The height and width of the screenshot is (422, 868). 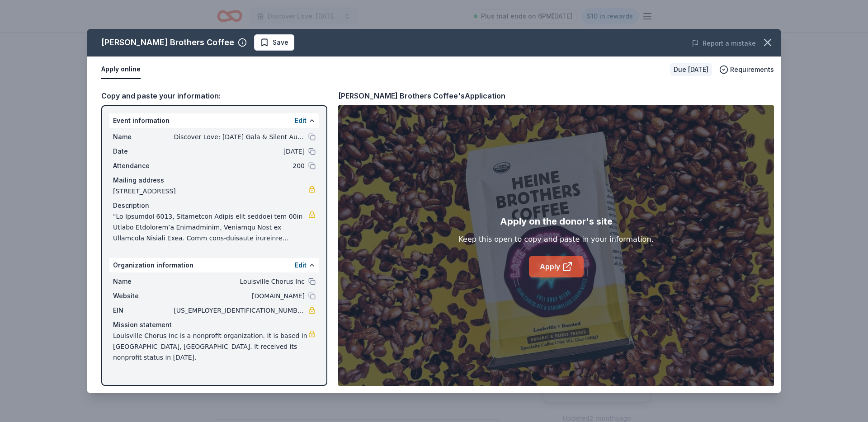 I want to click on div: Copy and paste your information:, so click(x=214, y=96).